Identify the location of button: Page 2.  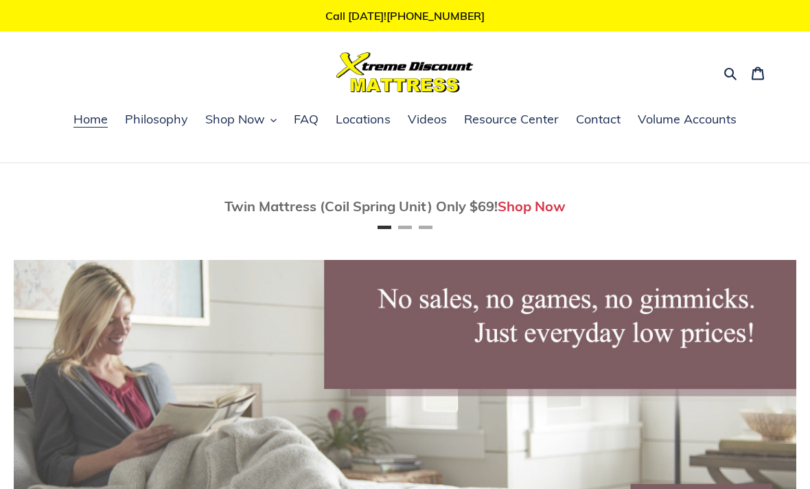
(405, 227).